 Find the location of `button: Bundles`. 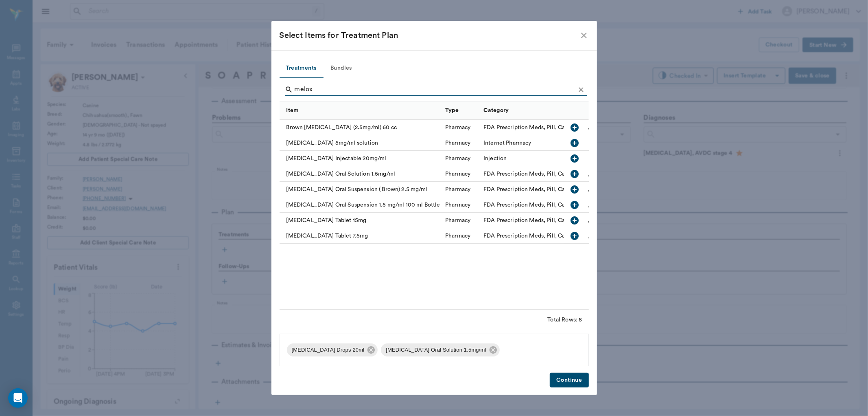

button: Bundles is located at coordinates (341, 69).